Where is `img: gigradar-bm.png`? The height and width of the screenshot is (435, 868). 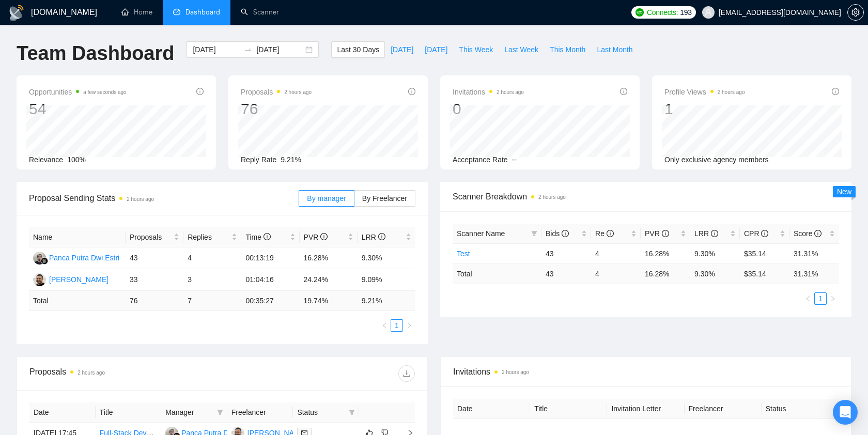 img: gigradar-bm.png is located at coordinates (44, 261).